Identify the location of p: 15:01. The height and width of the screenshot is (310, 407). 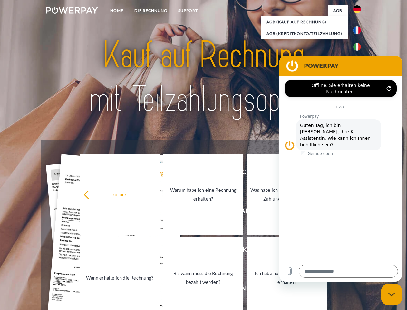
(61, 52).